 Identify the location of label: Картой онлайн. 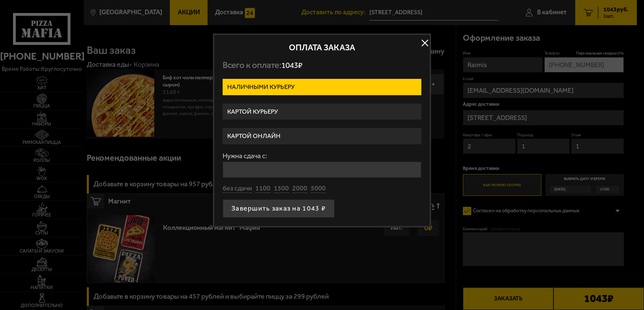
(322, 136).